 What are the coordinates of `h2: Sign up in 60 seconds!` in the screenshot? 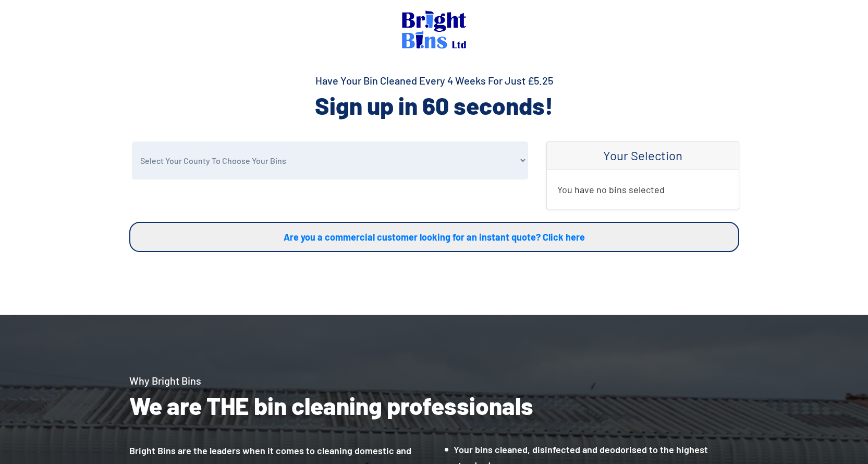 It's located at (434, 105).